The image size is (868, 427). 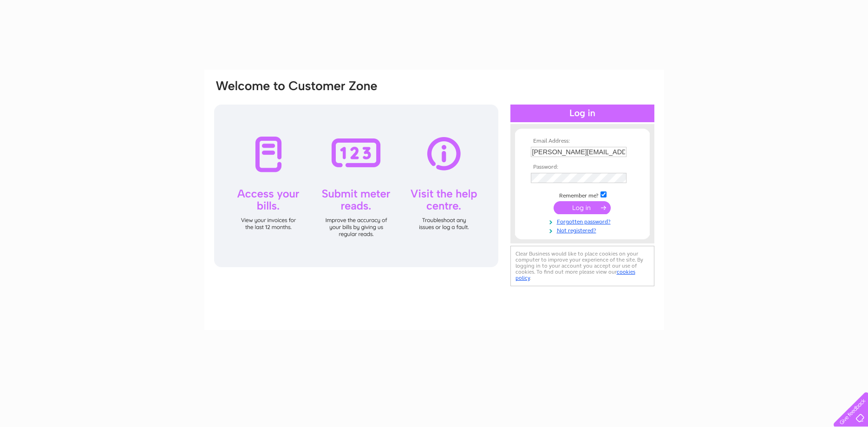 I want to click on div: Clear Business would like to place cookies on your computer to improve your experience of the sit..., so click(x=582, y=266).